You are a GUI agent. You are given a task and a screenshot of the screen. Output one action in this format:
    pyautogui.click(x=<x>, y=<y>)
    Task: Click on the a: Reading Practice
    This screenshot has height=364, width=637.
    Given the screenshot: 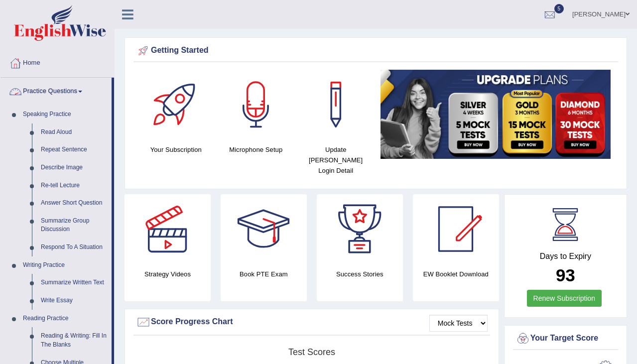 What is the action you would take?
    pyautogui.click(x=65, y=319)
    